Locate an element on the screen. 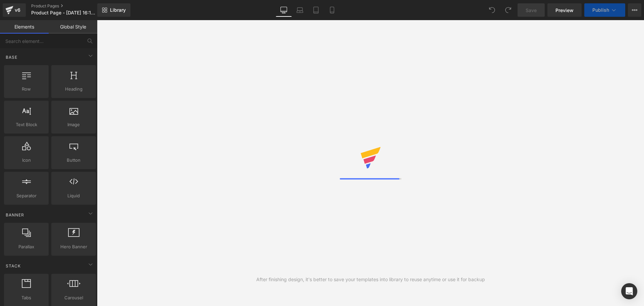  span: Icon is located at coordinates (26, 160).